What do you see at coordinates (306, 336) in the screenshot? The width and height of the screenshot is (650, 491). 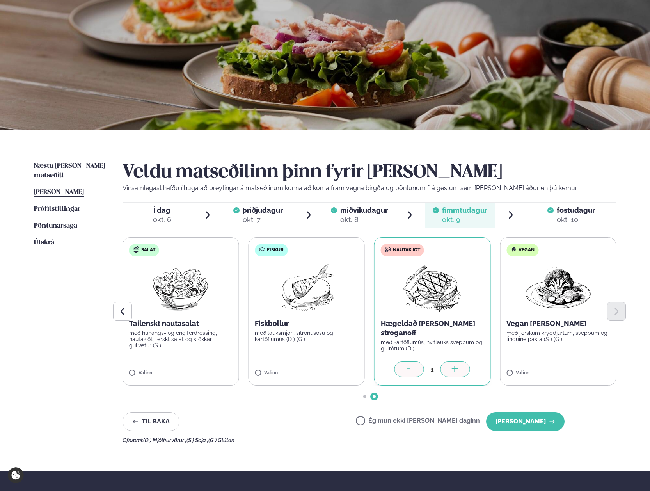 I see `p: með lauksmjöri, sítrónusósu og kartöflumús (D ) (G )` at bounding box center [306, 336].